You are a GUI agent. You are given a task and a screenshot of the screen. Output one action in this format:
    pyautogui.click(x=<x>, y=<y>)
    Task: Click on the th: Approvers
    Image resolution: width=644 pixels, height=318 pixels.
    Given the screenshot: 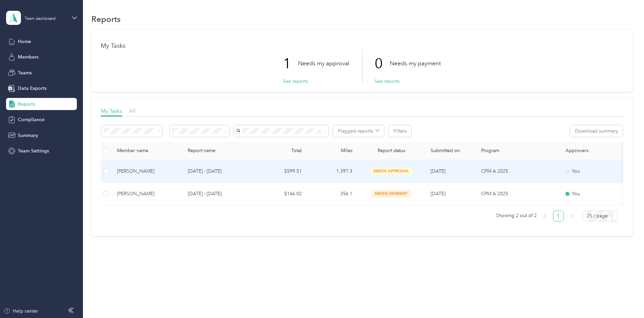 What is the action you would take?
    pyautogui.click(x=594, y=151)
    